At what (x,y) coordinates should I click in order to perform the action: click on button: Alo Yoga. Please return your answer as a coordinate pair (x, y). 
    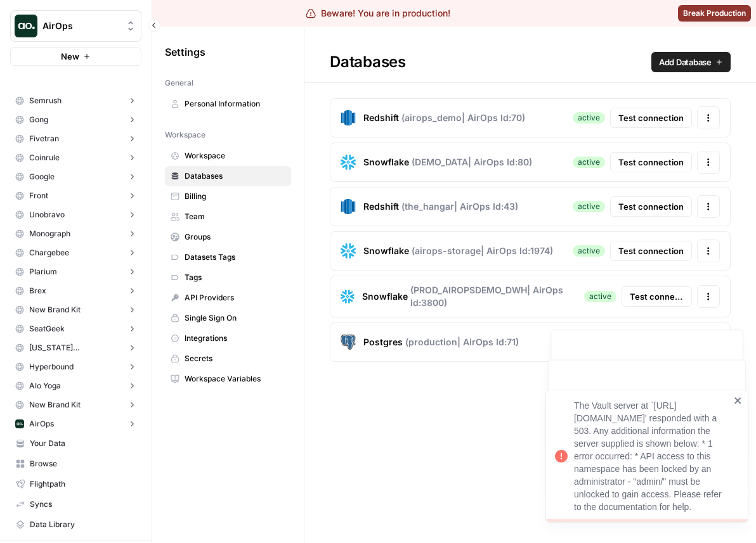
    Looking at the image, I should click on (76, 386).